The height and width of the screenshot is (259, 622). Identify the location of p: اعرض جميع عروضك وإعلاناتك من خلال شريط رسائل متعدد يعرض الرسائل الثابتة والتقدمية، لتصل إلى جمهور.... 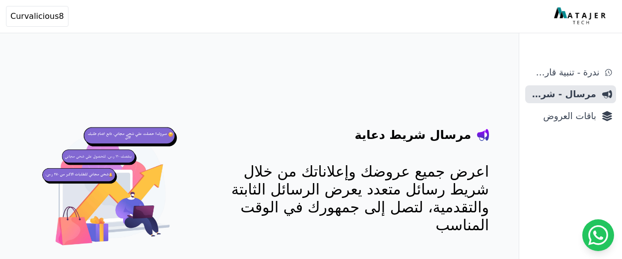
(357, 199).